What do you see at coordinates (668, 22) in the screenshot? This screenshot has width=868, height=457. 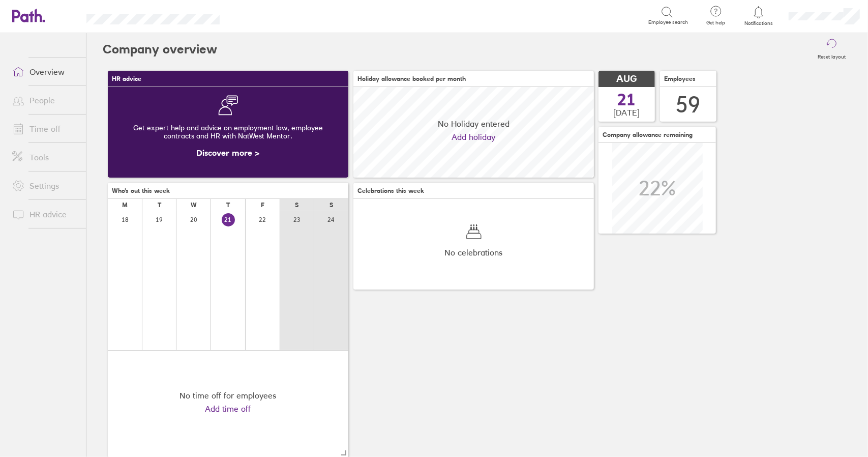 I see `span: Employee search` at bounding box center [668, 22].